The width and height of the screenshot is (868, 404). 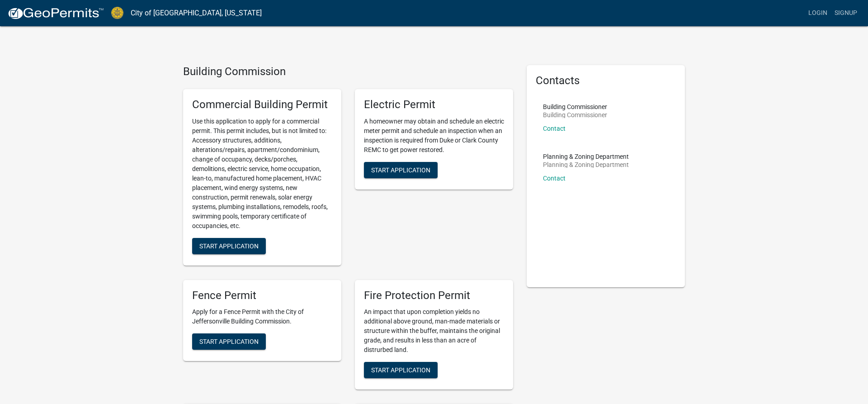 What do you see at coordinates (818, 13) in the screenshot?
I see `a: Login` at bounding box center [818, 13].